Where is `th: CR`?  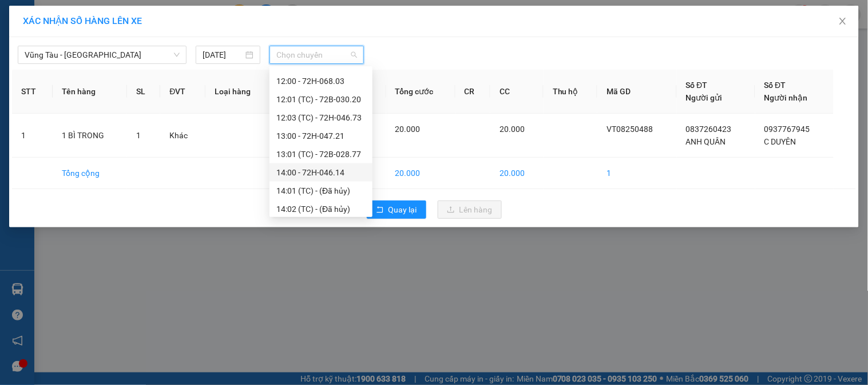
th: CR is located at coordinates (472, 91).